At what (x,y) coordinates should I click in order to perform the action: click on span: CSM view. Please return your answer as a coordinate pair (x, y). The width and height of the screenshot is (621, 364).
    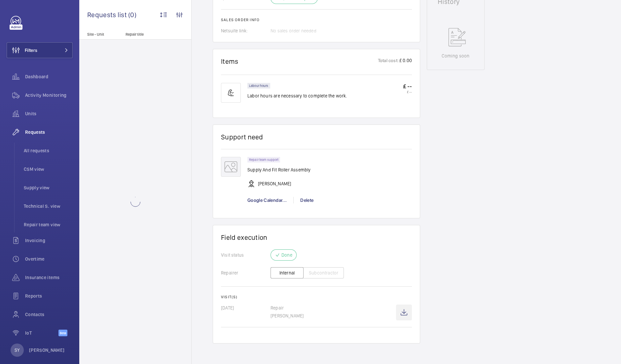
    Looking at the image, I should click on (48, 169).